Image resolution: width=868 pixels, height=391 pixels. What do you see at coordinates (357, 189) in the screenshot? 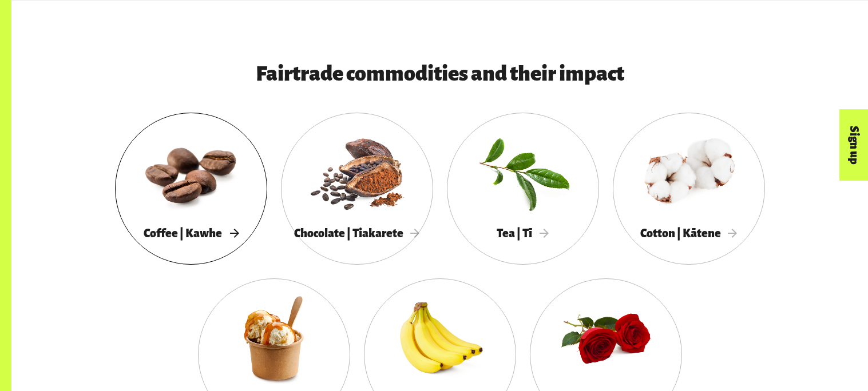
I see `a: Chocolate | Tiakarete` at bounding box center [357, 189].